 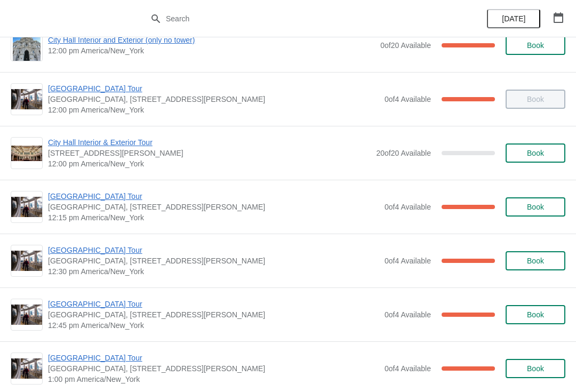 I want to click on span: City Hall Interior and Exterior (only no tower), so click(x=211, y=40).